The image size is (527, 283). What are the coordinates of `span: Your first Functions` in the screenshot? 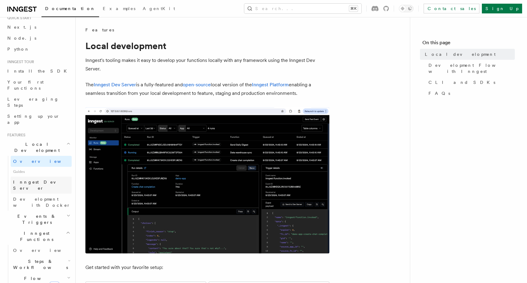 It's located at (25, 85).